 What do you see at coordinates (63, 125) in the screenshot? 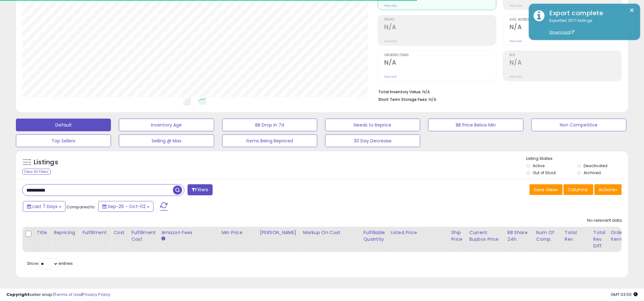
I see `button: Default` at bounding box center [63, 125].